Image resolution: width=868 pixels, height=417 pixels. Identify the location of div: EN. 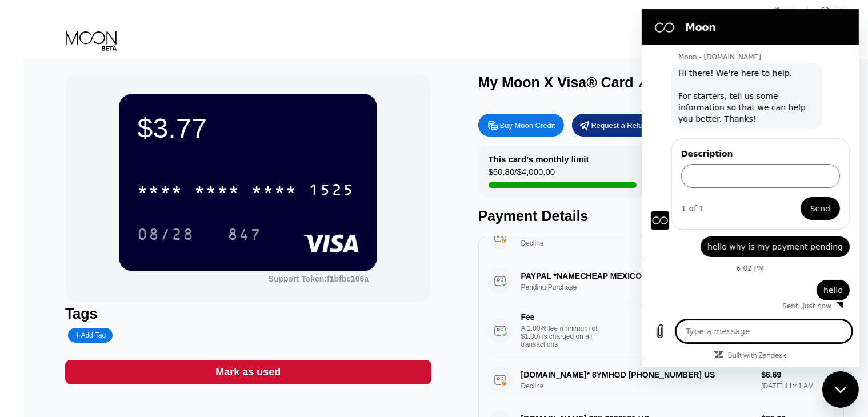
(790, 12).